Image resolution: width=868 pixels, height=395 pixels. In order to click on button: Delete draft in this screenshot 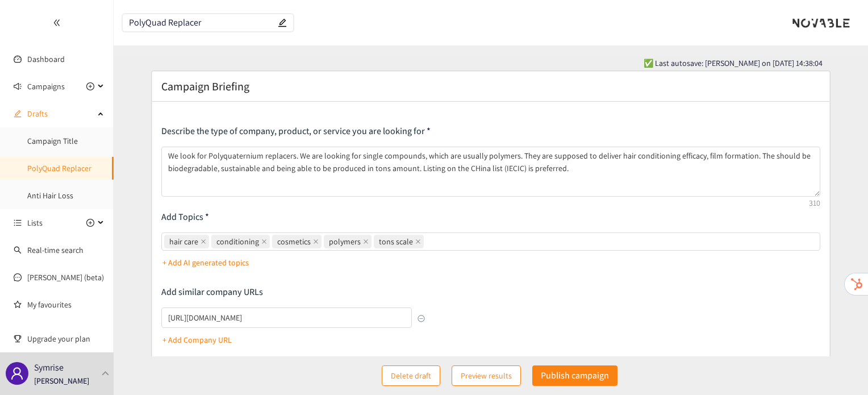, I will do `click(411, 376)`.